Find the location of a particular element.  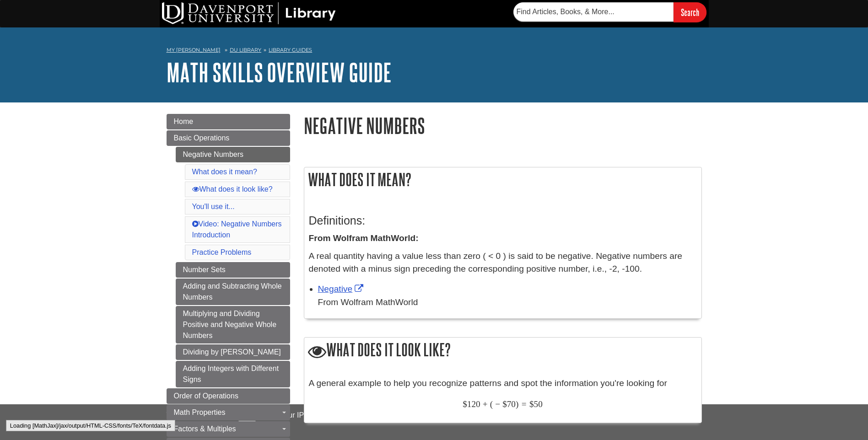

a: Video: Negative Numbers Introduction is located at coordinates (237, 229).